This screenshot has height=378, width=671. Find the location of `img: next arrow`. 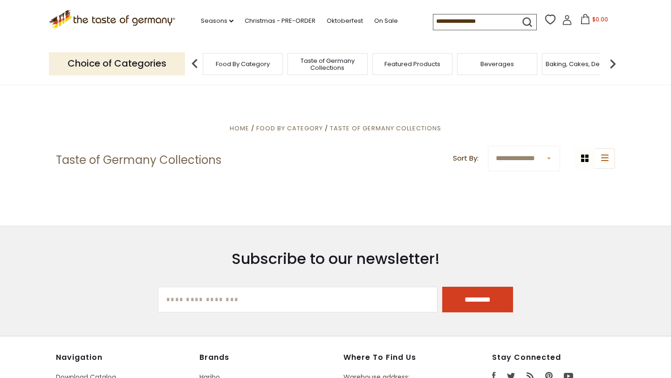

img: next arrow is located at coordinates (613, 64).